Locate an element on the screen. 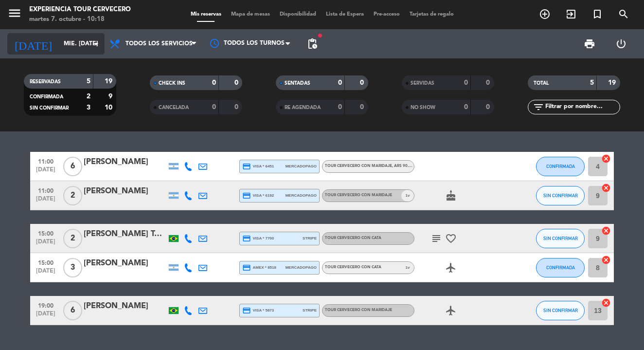 The height and width of the screenshot is (350, 644). i: turned_in_not is located at coordinates (597, 14).